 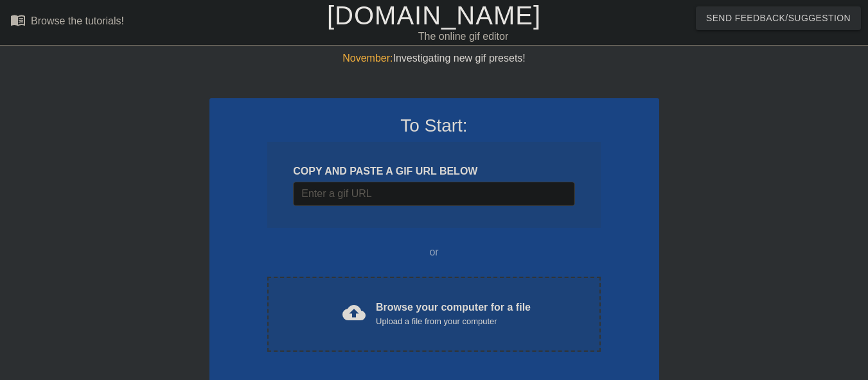 I want to click on div: Browse the tutorials!, so click(x=77, y=21).